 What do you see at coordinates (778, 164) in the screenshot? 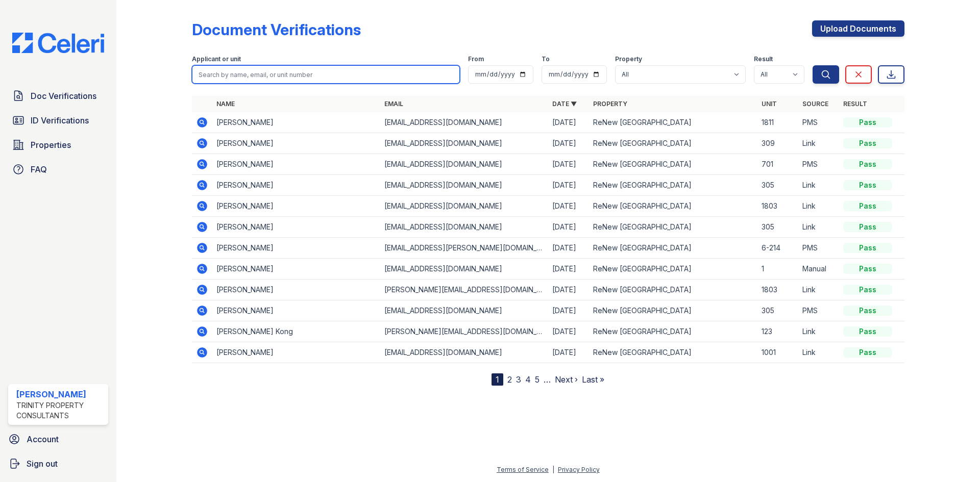
I see `td: 701` at bounding box center [778, 164].